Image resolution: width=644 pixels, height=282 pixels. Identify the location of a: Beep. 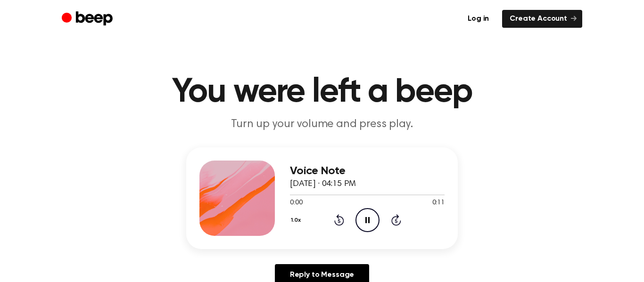
(88, 19).